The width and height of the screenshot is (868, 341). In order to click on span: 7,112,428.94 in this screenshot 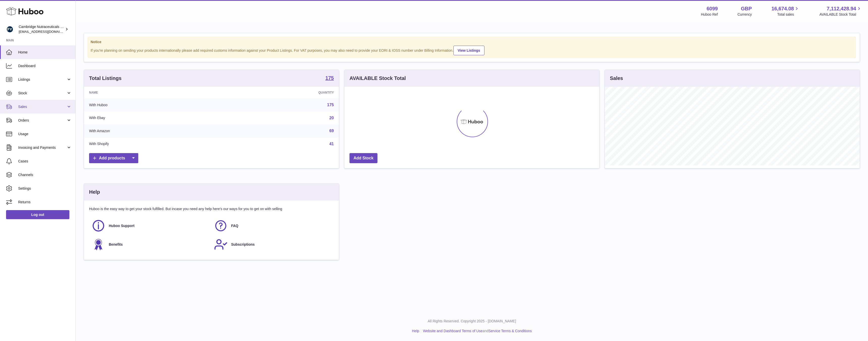, I will do `click(842, 9)`.